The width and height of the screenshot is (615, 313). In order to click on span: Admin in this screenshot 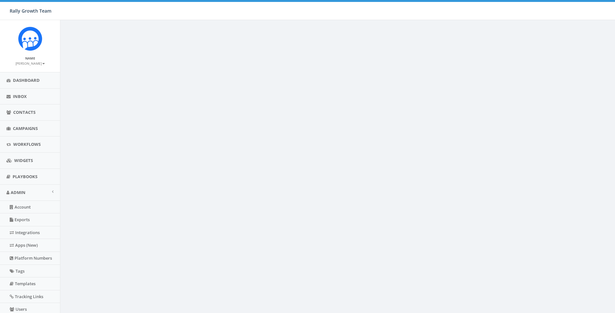, I will do `click(18, 192)`.